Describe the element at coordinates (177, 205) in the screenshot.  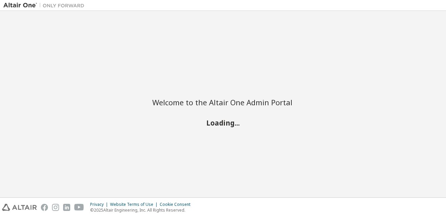
I see `div: Cookie Consent` at that location.